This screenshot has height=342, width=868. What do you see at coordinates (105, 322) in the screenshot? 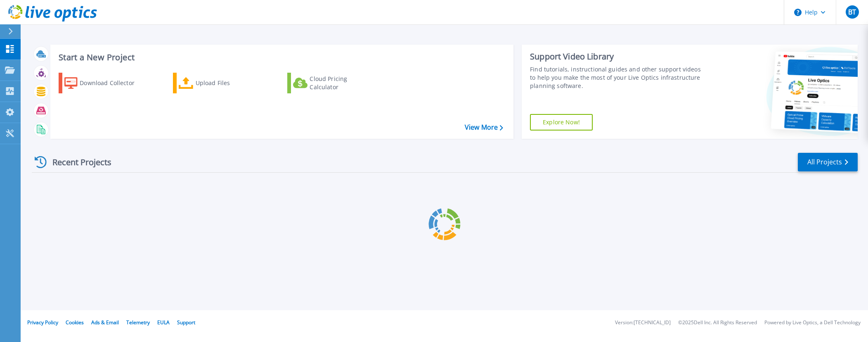
I see `a: Ads & Email` at bounding box center [105, 322].